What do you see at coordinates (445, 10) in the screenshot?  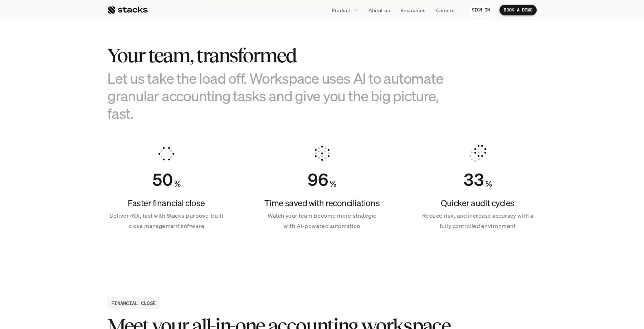 I see `a: Careers` at bounding box center [445, 10].